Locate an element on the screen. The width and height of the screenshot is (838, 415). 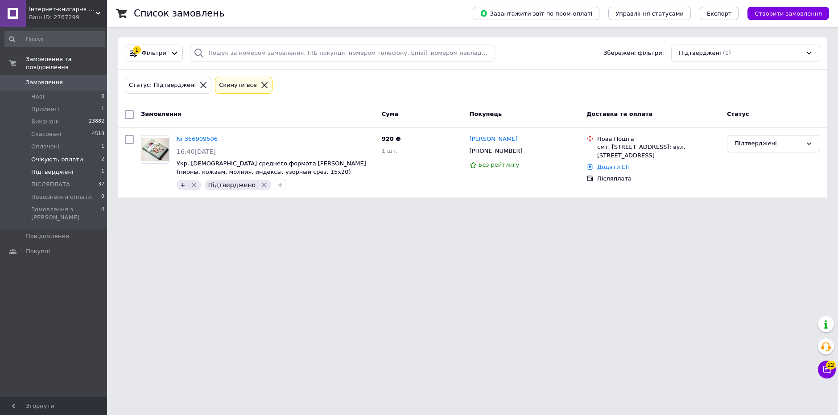
a: Додати ЕН is located at coordinates (613, 167).